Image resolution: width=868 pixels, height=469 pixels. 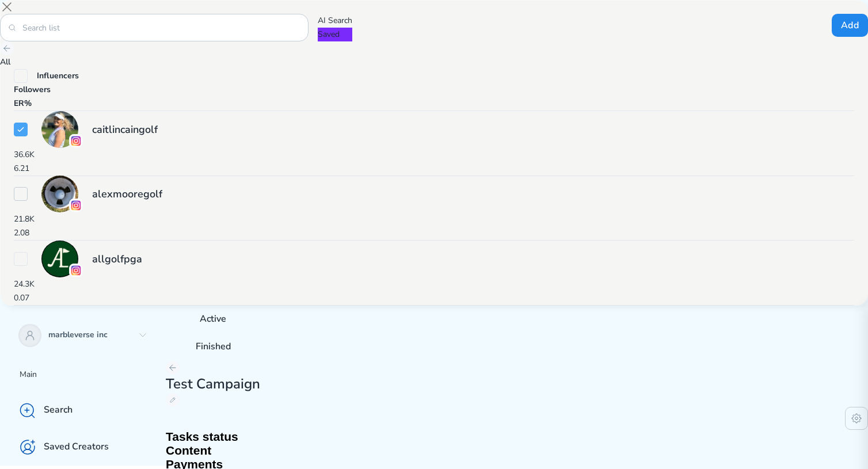 I want to click on p: 0.07, so click(x=434, y=298).